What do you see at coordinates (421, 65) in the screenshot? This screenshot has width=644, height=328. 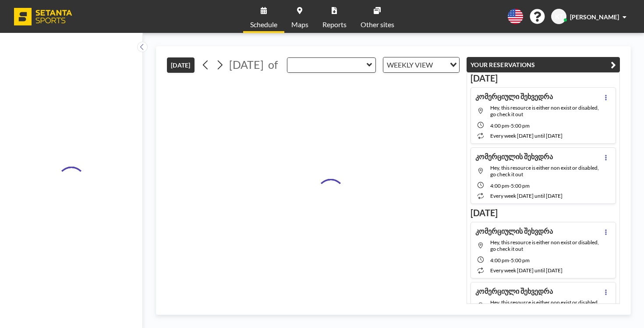 I see `div: Search for option` at bounding box center [421, 65].